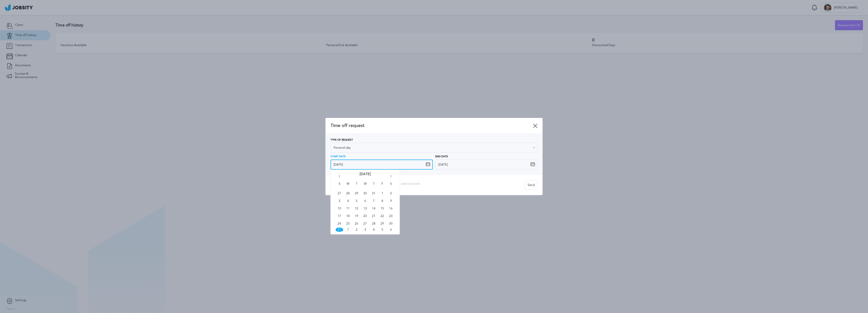 The width and height of the screenshot is (868, 313). I want to click on span: M, so click(348, 186).